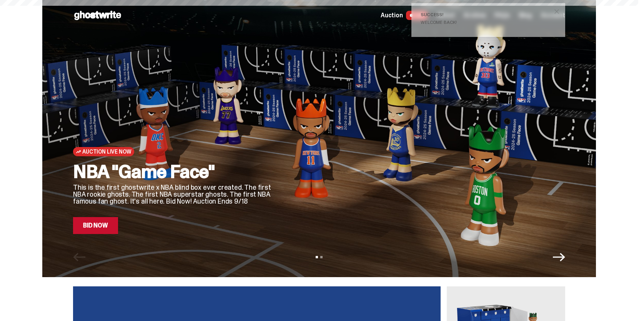  Describe the element at coordinates (417, 15) in the screenshot. I see `span: LIVE` at that location.